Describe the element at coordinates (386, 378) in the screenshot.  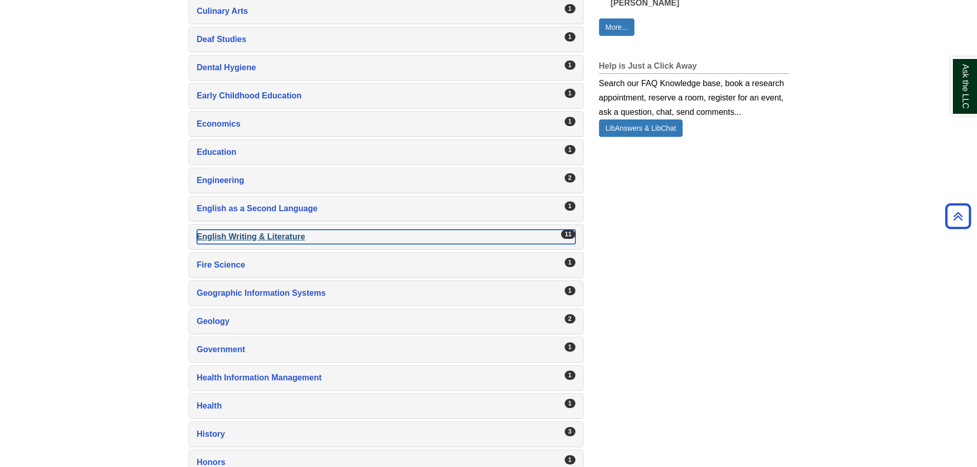
I see `div: Health Information Management` at that location.